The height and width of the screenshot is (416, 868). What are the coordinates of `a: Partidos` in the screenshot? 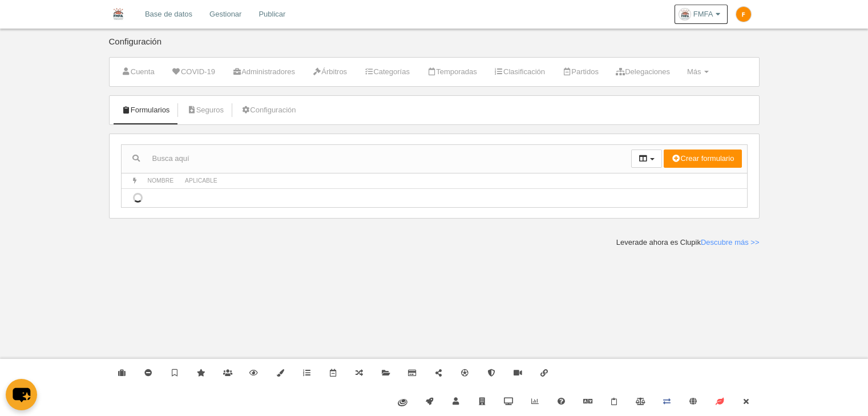 It's located at (580, 72).